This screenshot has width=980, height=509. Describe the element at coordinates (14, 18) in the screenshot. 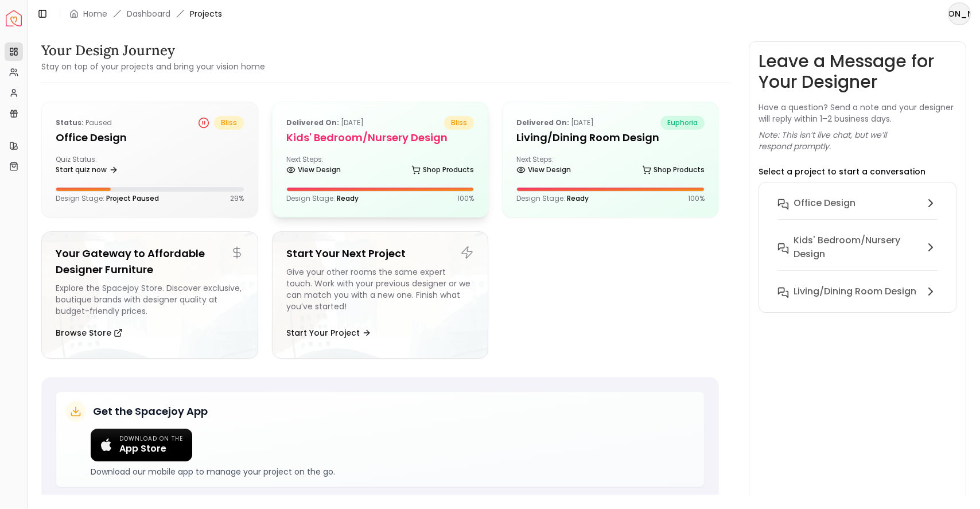

I see `img: Spacejoy Logo` at that location.